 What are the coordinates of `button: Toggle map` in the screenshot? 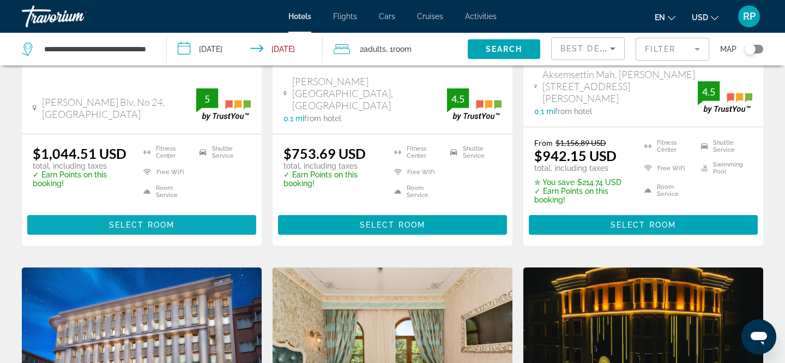 It's located at (750, 49).